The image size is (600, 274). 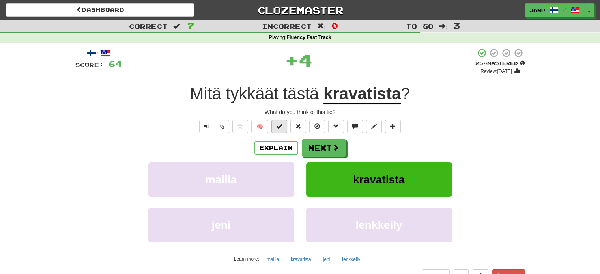 What do you see at coordinates (300, 112) in the screenshot?
I see `div: What do you think of this tie?` at bounding box center [300, 112].